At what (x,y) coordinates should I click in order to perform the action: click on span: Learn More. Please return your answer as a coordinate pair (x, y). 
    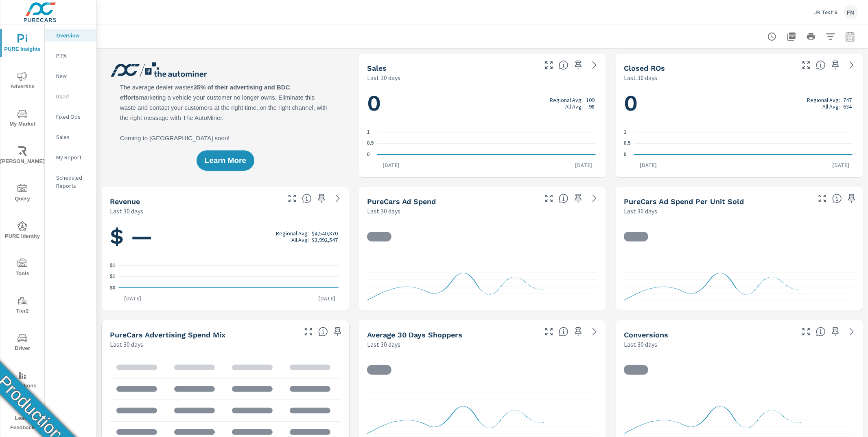
    Looking at the image, I should click on (226, 160).